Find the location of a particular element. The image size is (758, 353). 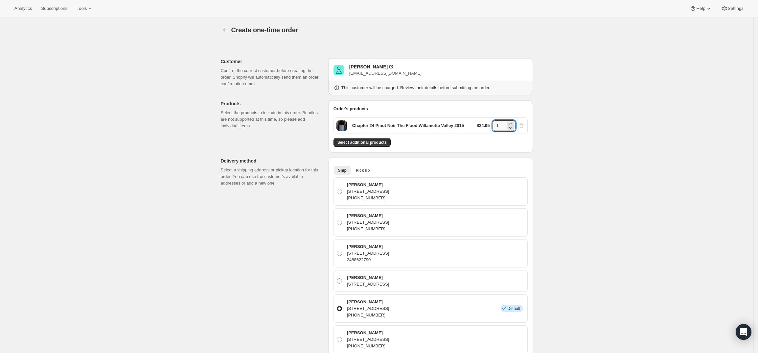

button: Analytics is located at coordinates (23, 9).